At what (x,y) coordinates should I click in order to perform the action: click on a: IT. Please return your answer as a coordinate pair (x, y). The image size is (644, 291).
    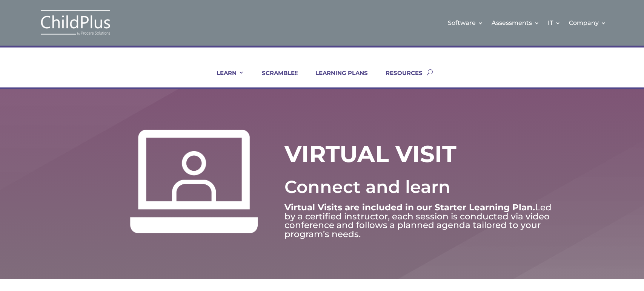
    Looking at the image, I should click on (554, 23).